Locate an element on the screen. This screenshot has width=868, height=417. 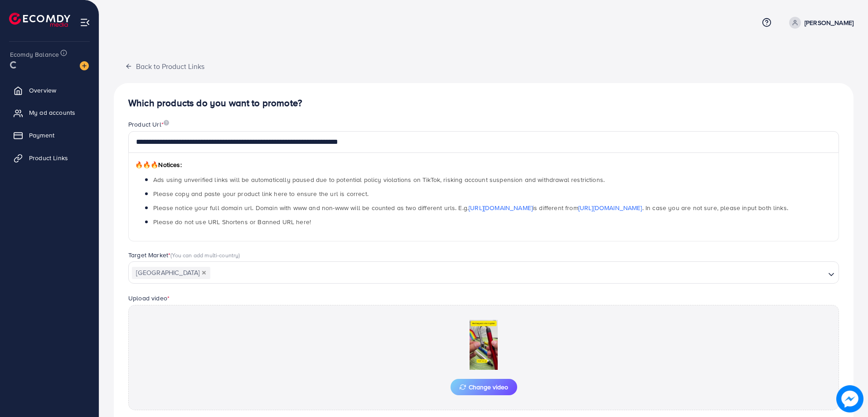
span: Payment is located at coordinates (42, 135).